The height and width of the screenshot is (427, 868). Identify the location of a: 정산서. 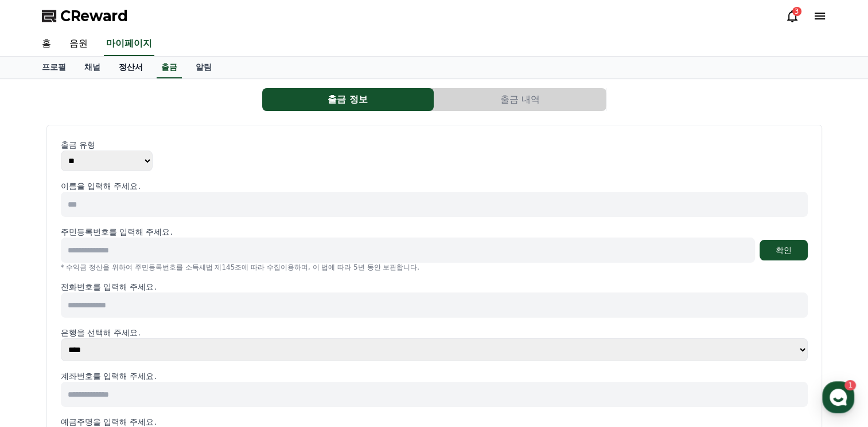
(130, 67).